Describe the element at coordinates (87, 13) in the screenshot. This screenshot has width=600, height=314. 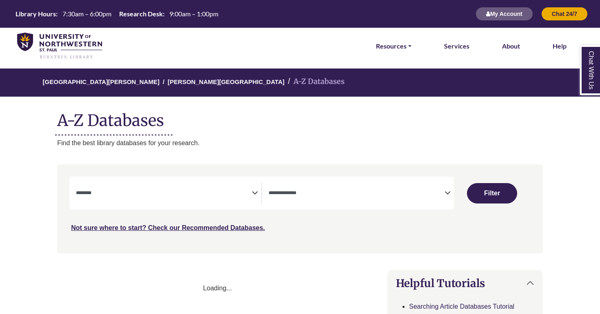
I see `span: 7:30am – 6:00pm` at that location.